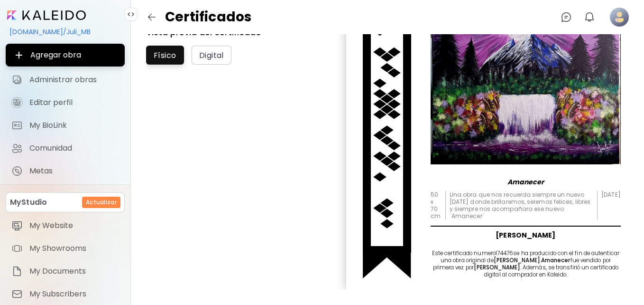  What do you see at coordinates (65, 148) in the screenshot?
I see `a: Comunidad iconComunidad` at bounding box center [65, 148].